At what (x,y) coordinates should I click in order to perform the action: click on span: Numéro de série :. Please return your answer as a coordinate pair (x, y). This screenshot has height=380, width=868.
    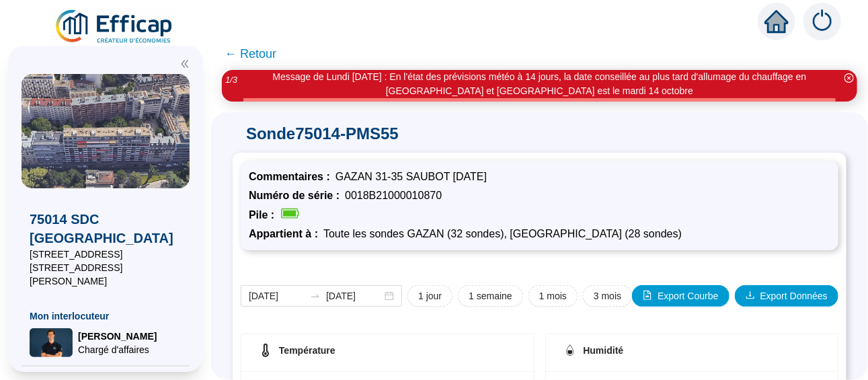
    Looking at the image, I should click on (297, 195).